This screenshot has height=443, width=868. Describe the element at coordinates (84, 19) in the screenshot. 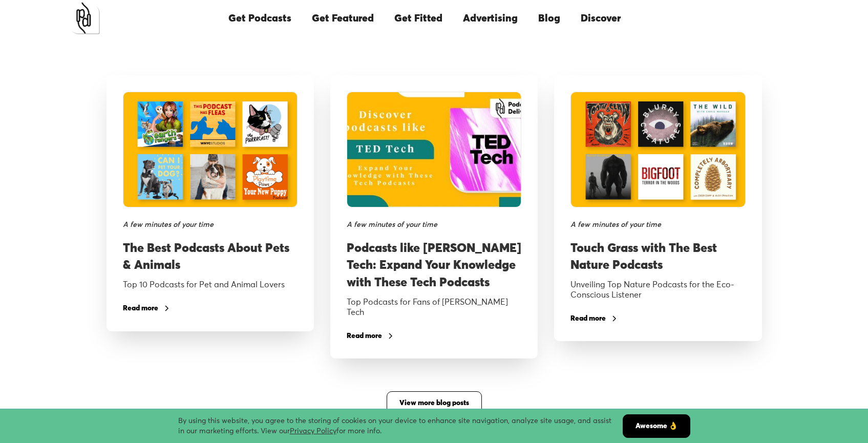

I see `a: home` at that location.